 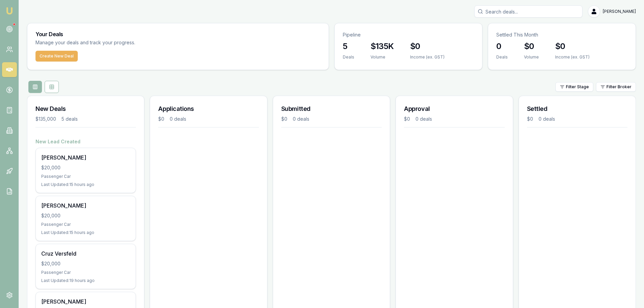 I want to click on input: Search deals, so click(x=528, y=12).